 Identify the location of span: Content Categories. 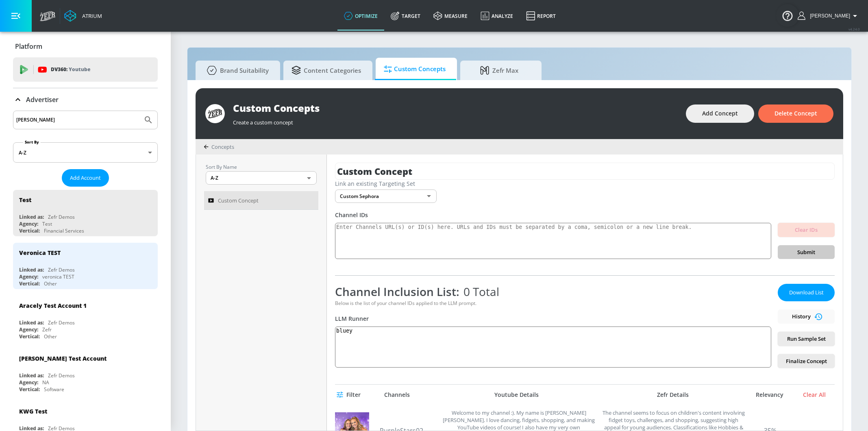
(326, 70).